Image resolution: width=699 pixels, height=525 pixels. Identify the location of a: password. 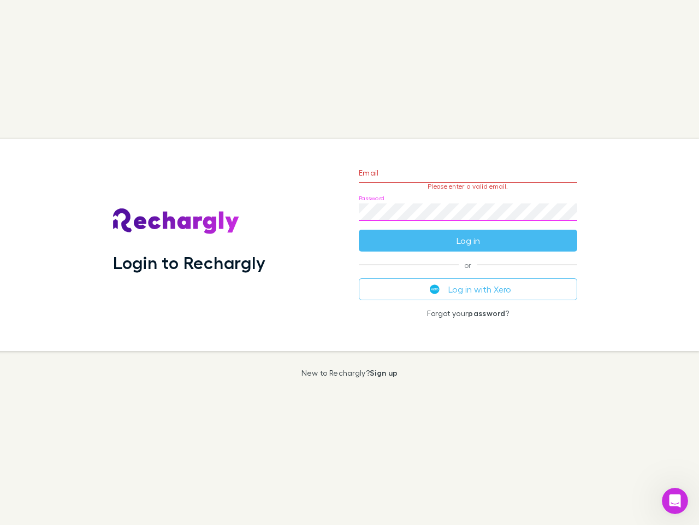
(487, 313).